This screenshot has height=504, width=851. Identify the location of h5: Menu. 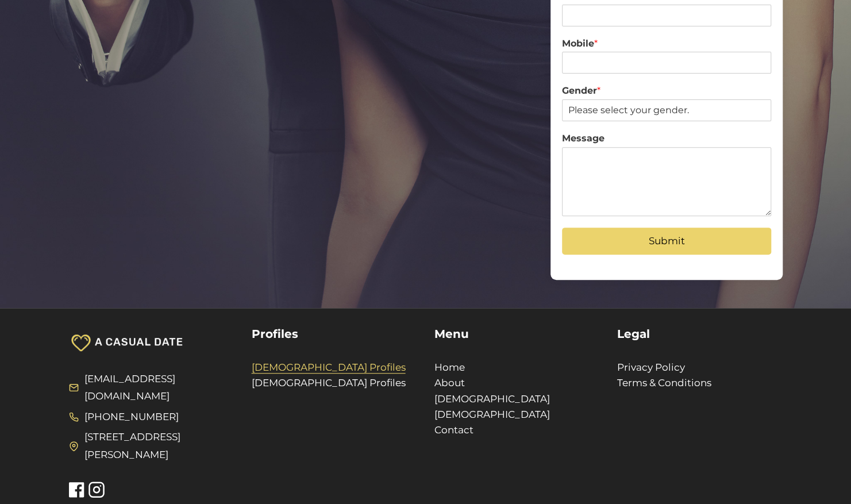
(517, 333).